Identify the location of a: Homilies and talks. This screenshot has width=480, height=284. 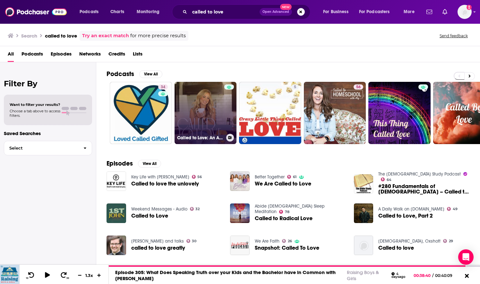
(158, 241).